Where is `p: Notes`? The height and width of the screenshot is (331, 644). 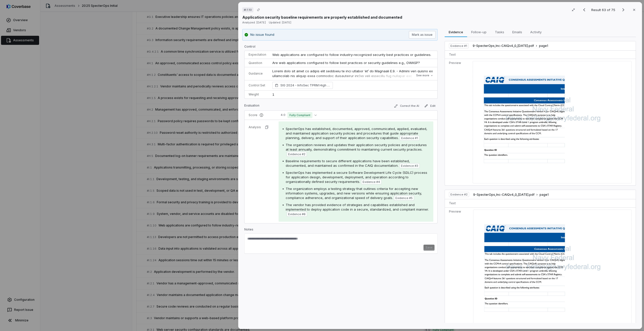 p: Notes is located at coordinates (341, 231).